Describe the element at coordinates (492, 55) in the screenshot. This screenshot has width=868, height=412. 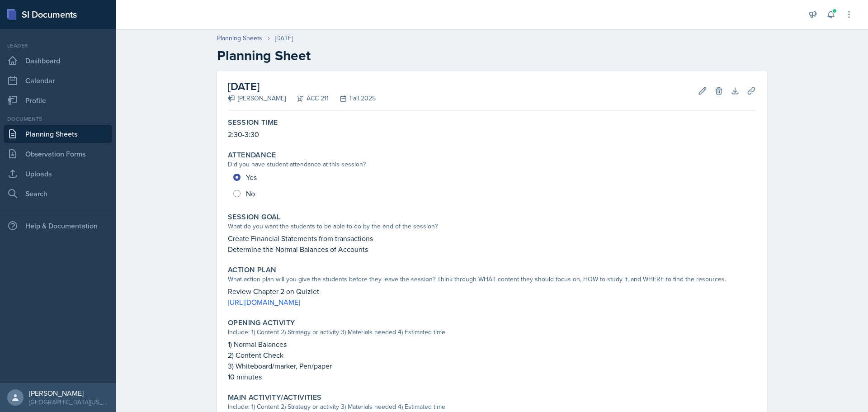
I see `h2: Planning Sheet` at that location.